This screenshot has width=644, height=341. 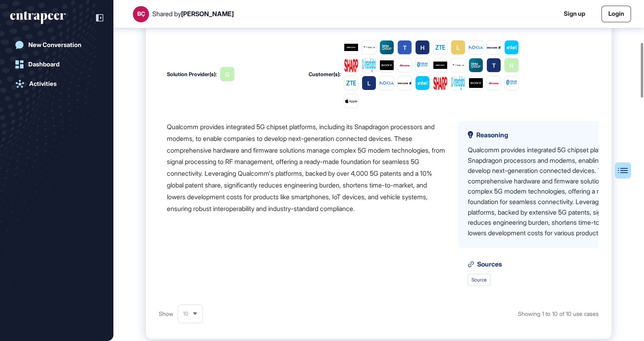 I want to click on a: Sign up, so click(x=574, y=14).